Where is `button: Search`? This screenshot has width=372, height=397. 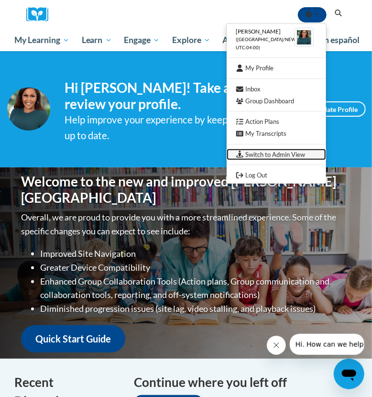 button: Search is located at coordinates (338, 13).